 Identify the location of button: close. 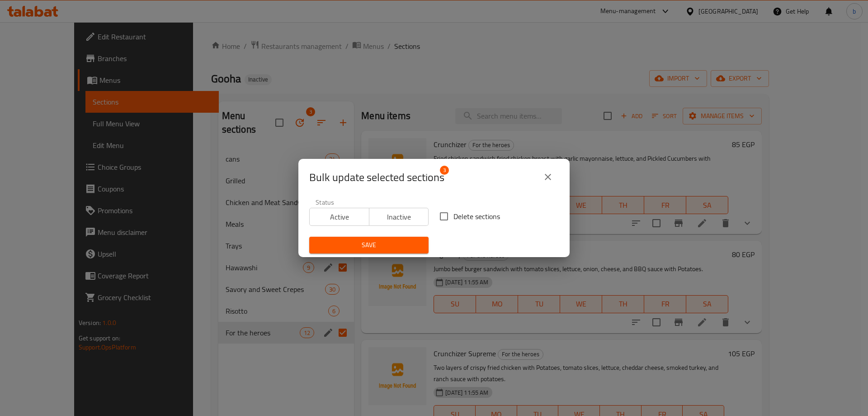
(548, 177).